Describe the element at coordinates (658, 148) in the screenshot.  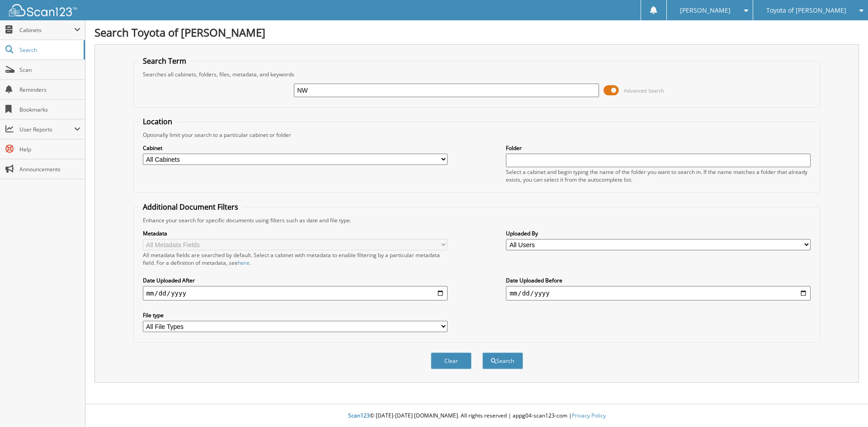
I see `label: Folder` at that location.